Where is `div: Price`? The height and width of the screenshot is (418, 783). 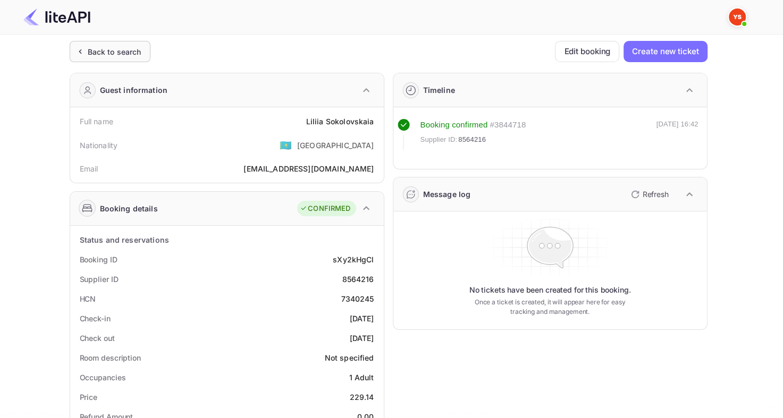 div: Price is located at coordinates (89, 397).